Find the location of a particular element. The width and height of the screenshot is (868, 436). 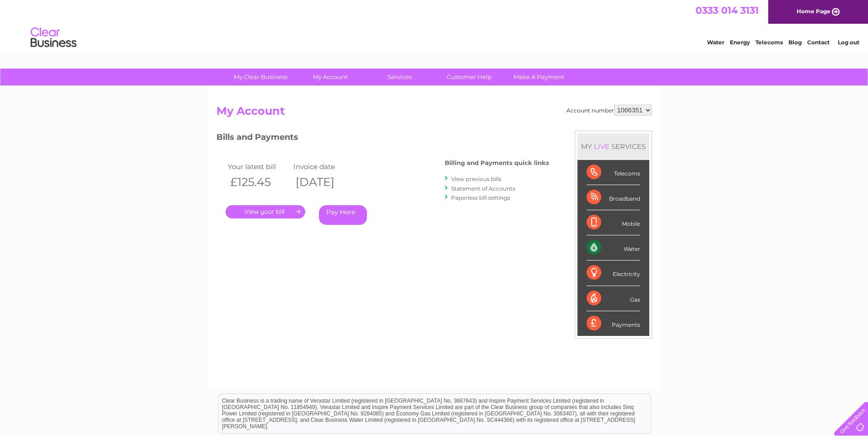

td: Your latest bill is located at coordinates (259, 166).